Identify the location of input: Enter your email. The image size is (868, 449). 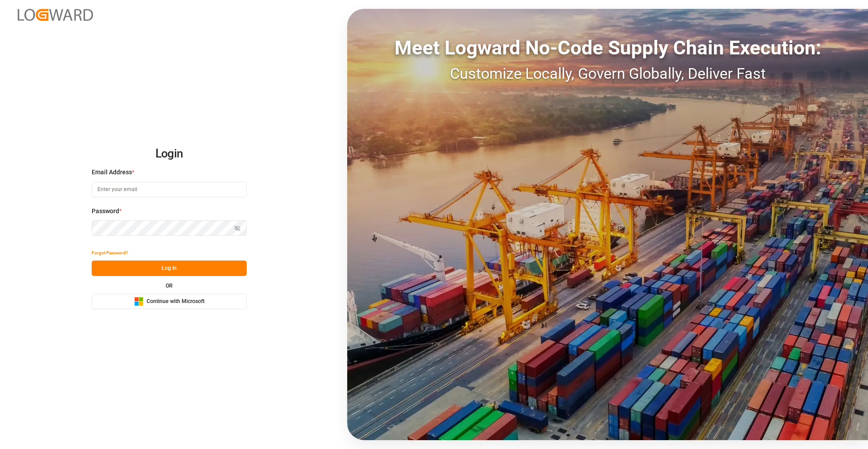
(169, 190).